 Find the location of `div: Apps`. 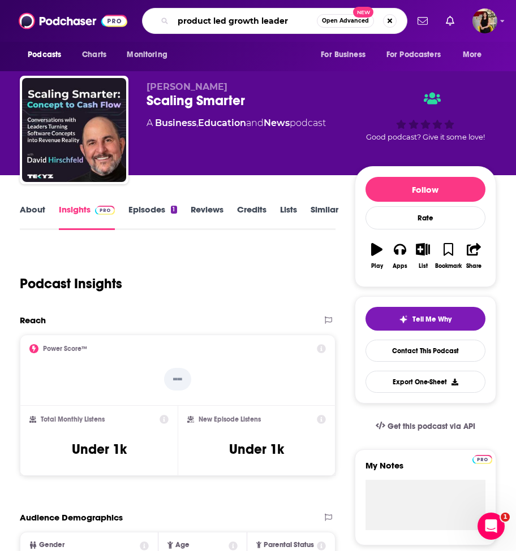

div: Apps is located at coordinates (400, 266).